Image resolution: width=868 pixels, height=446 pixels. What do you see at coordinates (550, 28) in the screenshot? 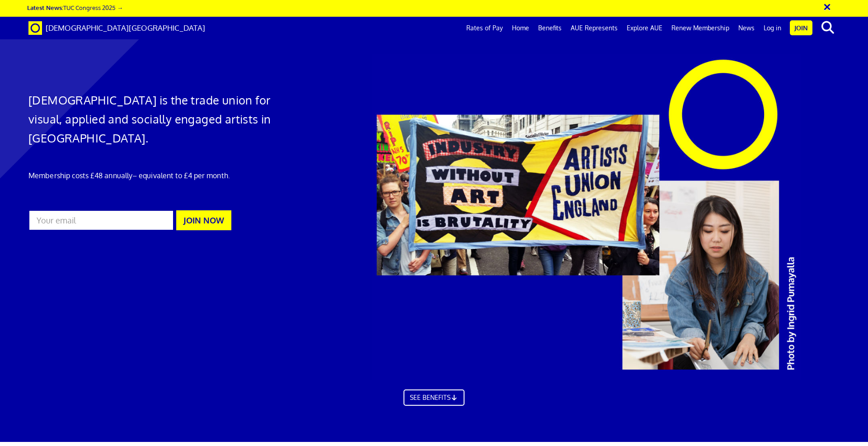
I see `a: Benefits` at bounding box center [550, 28].